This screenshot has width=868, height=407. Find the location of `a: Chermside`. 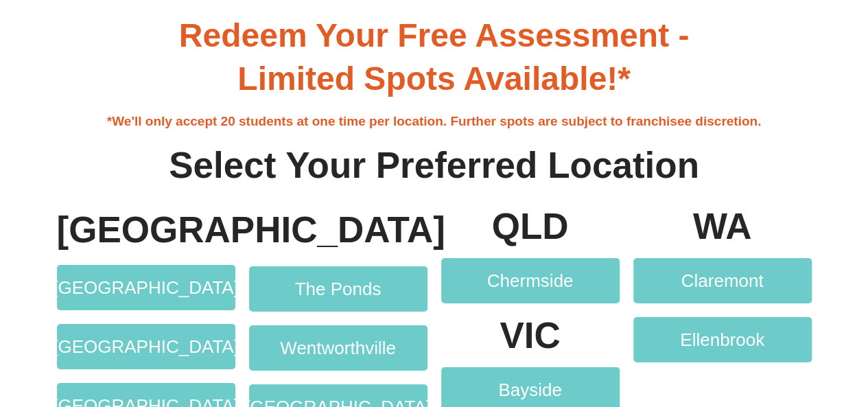

a: Chermside is located at coordinates (530, 281).